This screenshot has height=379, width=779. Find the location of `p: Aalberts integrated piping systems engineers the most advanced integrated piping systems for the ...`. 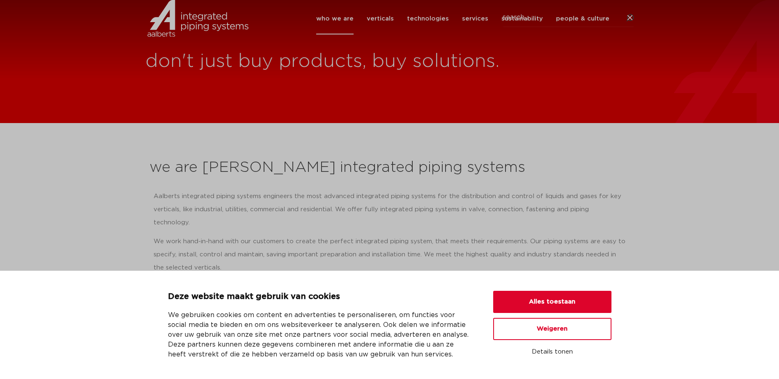

p: Aalberts integrated piping systems engineers the most advanced integrated piping systems for the ... is located at coordinates (390, 210).